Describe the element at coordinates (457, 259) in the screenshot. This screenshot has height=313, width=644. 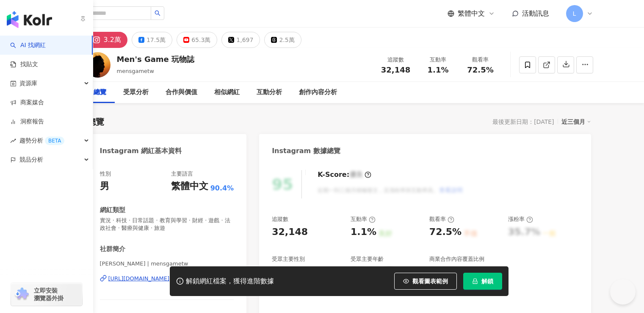
I see `div: 商業合作內容覆蓋比例` at that location.